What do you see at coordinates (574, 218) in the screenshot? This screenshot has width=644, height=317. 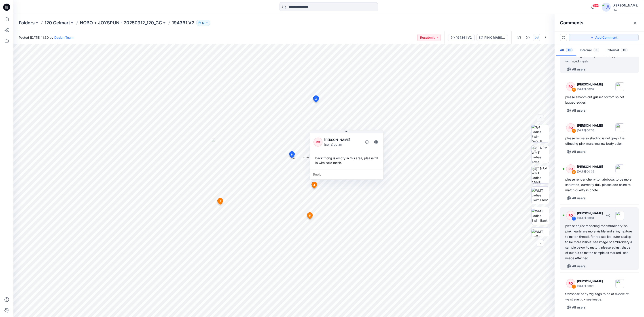 I see `div: 2` at bounding box center [574, 218].